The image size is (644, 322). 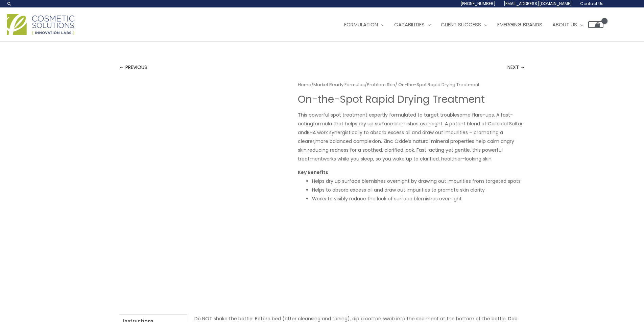 What do you see at coordinates (406, 145) in the screenshot?
I see `span: more balanced complexion. Zinc Oxide’s natural mineral properties help calm angry skin,` at bounding box center [406, 145].